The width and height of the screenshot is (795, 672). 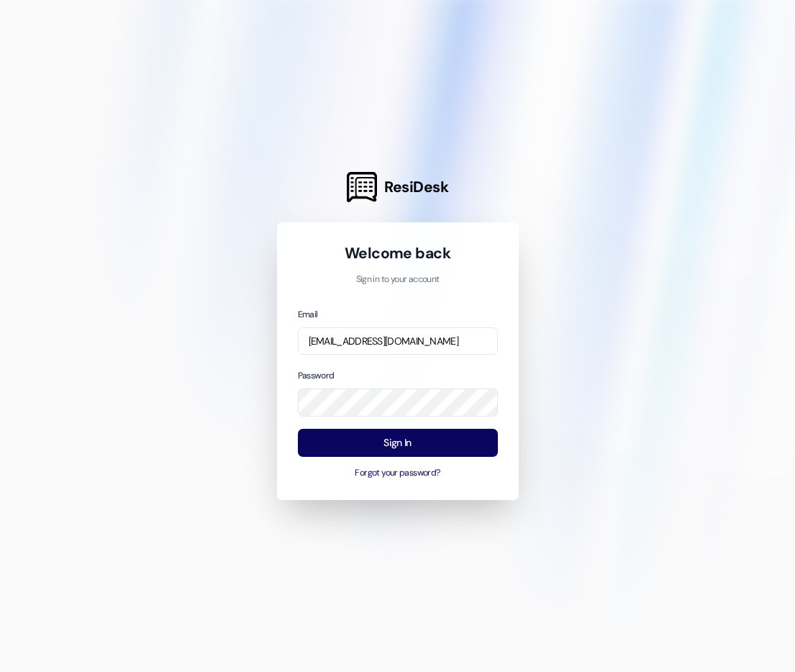 I want to click on span: ResiDesk, so click(x=416, y=187).